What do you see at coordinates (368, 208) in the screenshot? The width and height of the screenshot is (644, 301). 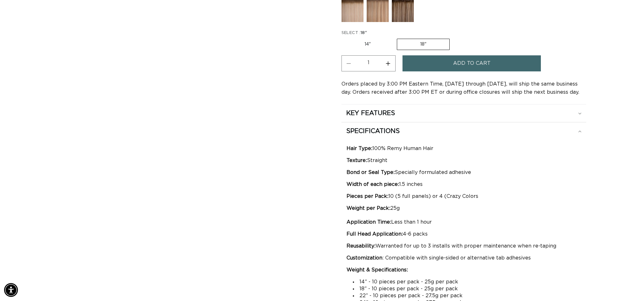 I see `strong: Weight per Pack:` at bounding box center [368, 208].